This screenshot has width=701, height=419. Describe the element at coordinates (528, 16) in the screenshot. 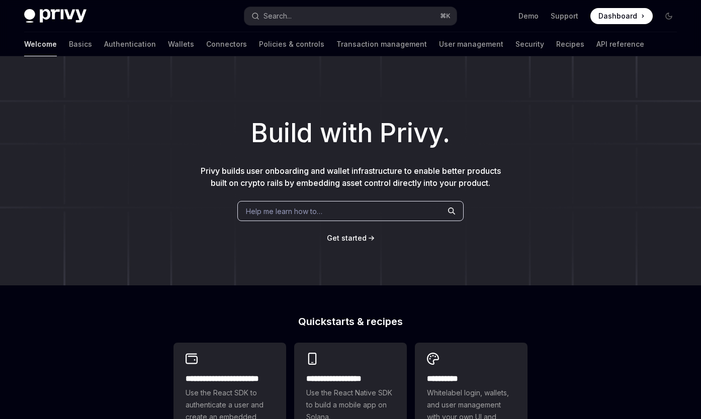

I see `a: Demo` at that location.